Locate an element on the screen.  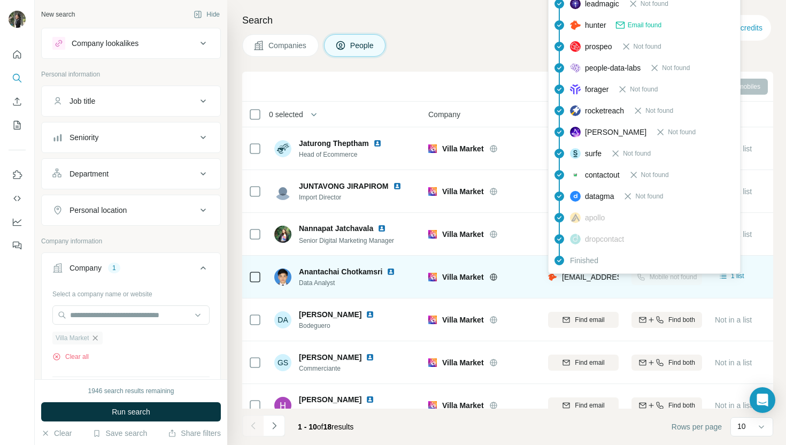
button: Clear is located at coordinates (56, 433).